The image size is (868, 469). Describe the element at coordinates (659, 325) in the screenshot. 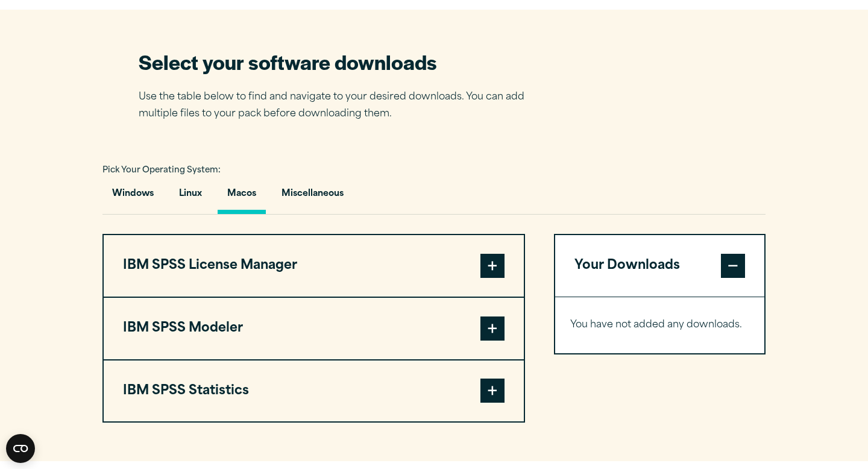

I see `p: You have not added any downloads.` at that location.